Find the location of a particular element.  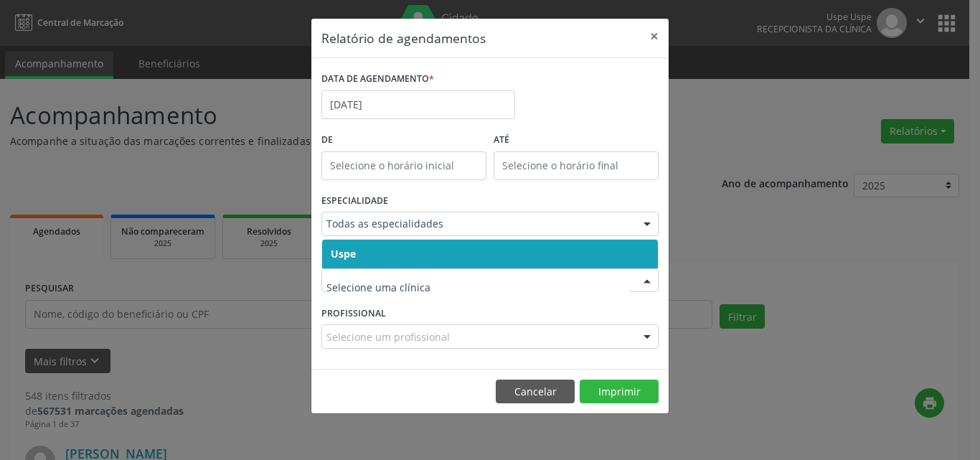

label: ESPECIALIDADE is located at coordinates (354, 201).